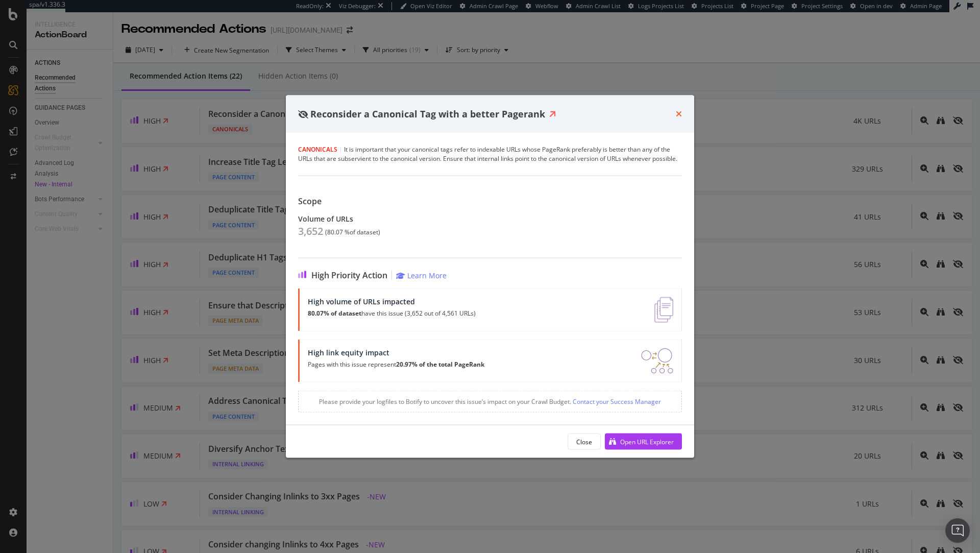  Describe the element at coordinates (396, 352) in the screenshot. I see `div: High link equity impact` at that location.